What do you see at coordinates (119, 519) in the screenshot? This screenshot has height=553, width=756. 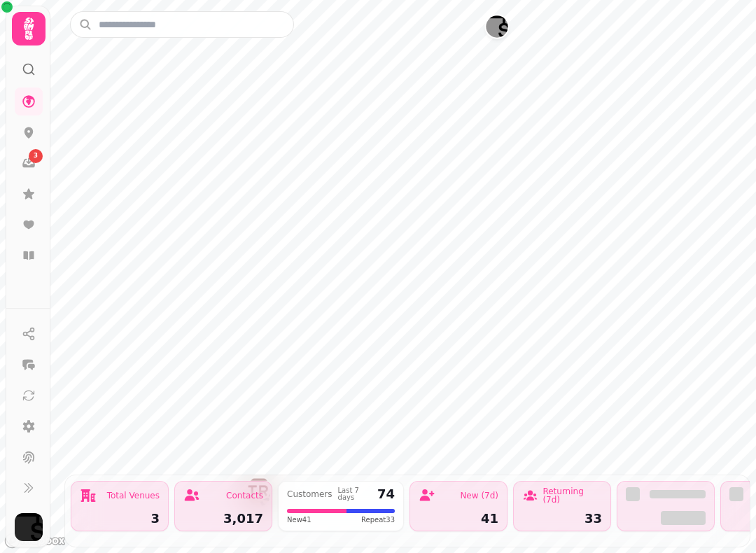 I see `div: 3` at bounding box center [119, 519].